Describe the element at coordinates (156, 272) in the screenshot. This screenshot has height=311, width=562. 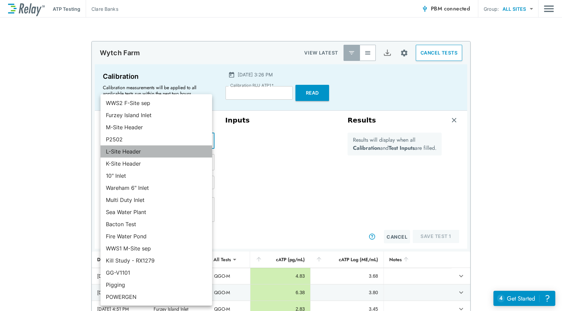
I see `li: GG-V1101` at that location.